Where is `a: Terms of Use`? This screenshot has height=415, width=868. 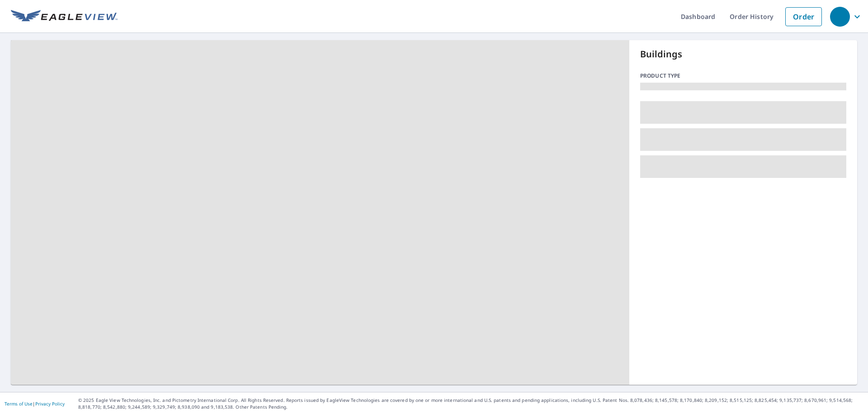 a: Terms of Use is located at coordinates (18, 403).